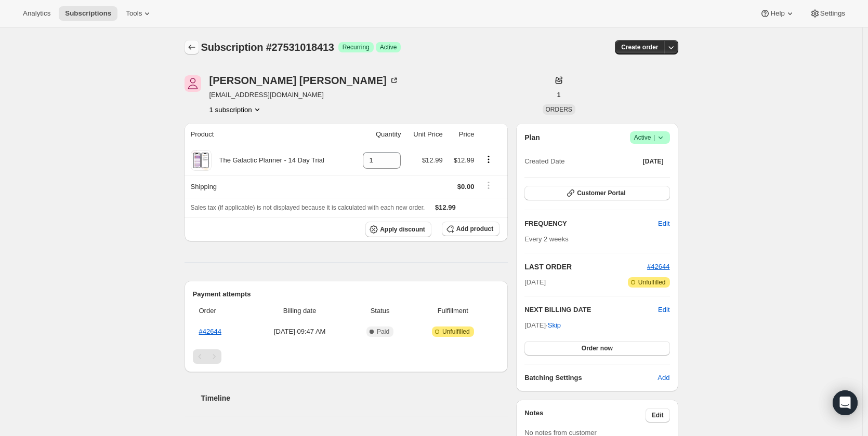 This screenshot has width=868, height=436. What do you see at coordinates (88, 14) in the screenshot?
I see `span: Subscriptions` at bounding box center [88, 14].